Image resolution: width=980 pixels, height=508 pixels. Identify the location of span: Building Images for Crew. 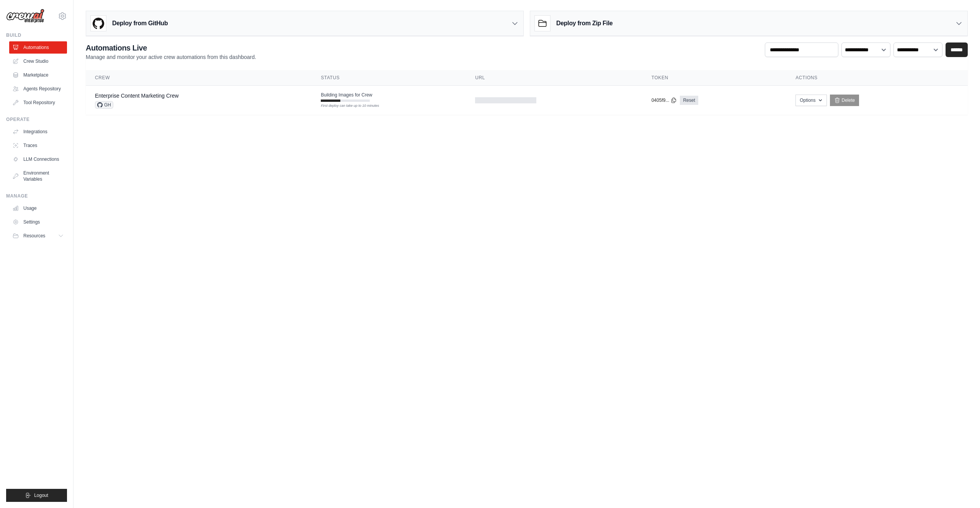
(346, 95).